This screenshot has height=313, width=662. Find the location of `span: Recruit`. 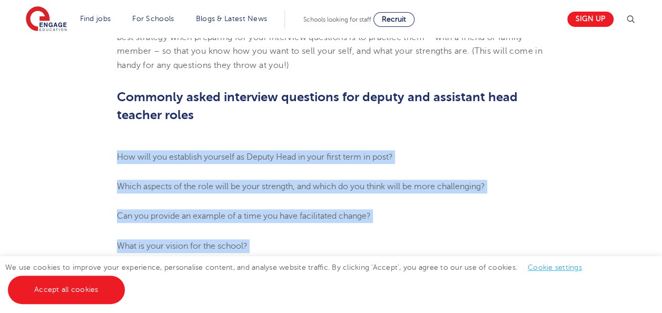

span: Recruit is located at coordinates (394, 19).